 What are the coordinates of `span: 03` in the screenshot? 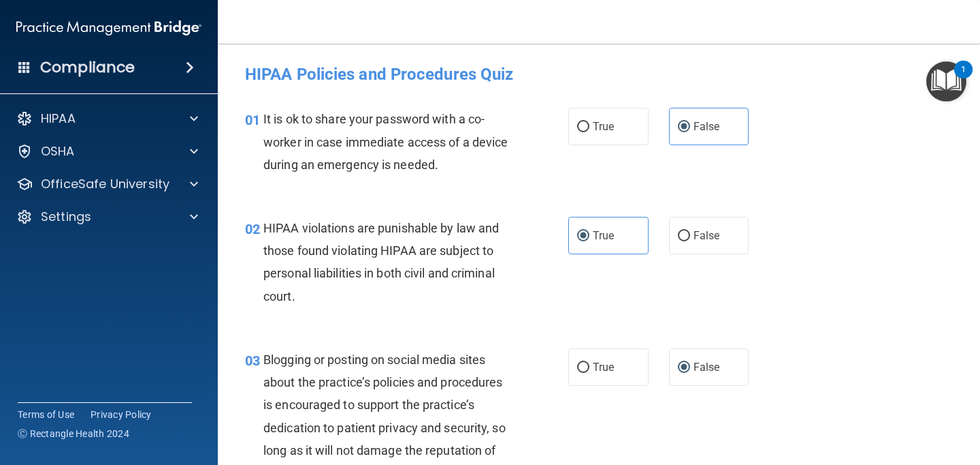 It's located at (253, 361).